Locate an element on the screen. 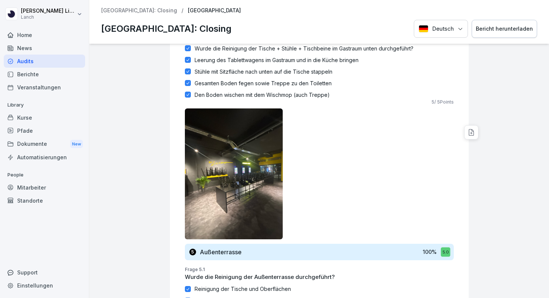  div: 5.0 is located at coordinates (445, 251).